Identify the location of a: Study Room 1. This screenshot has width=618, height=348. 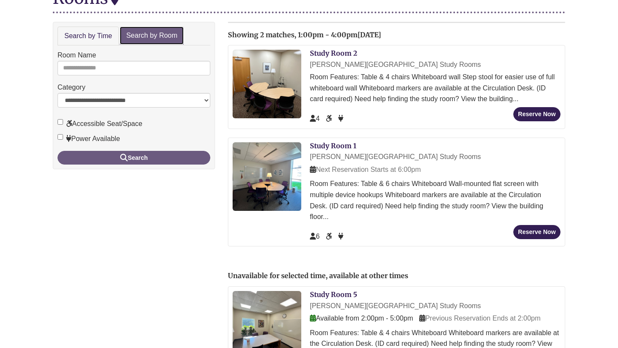
(333, 146).